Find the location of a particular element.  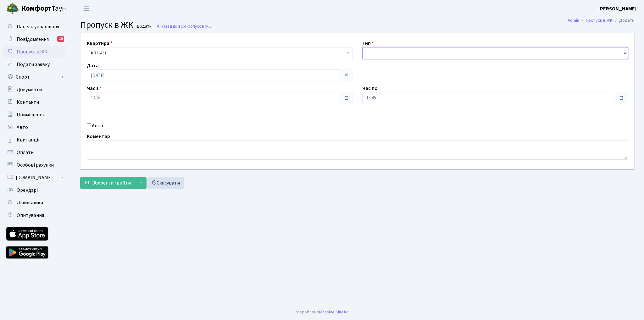

label: Авто is located at coordinates (98, 126).